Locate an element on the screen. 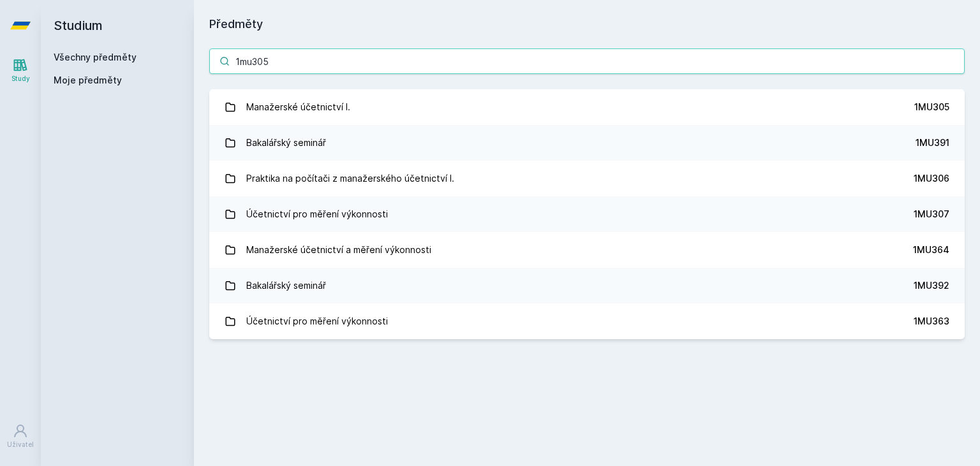 The image size is (980, 466). a: Bakalářský seminář 1MU391 is located at coordinates (587, 143).